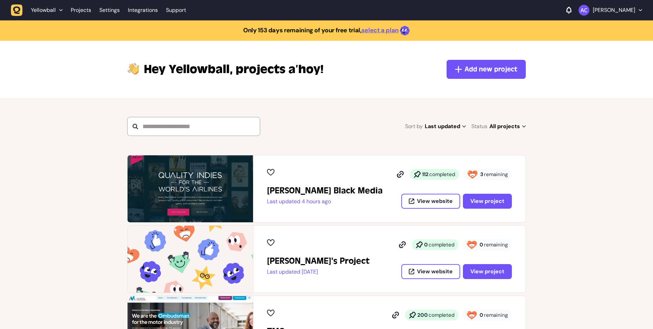 The image size is (653, 329). What do you see at coordinates (143, 10) in the screenshot?
I see `a: Integrations` at bounding box center [143, 10].